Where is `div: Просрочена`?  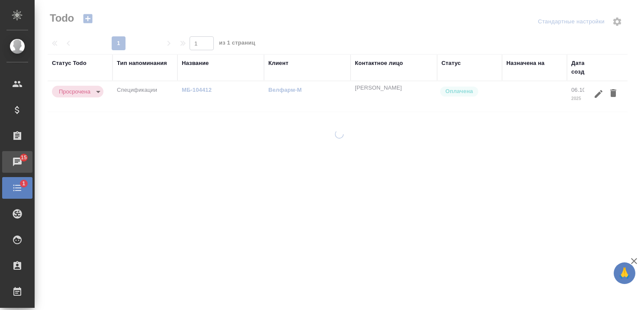 div: Просрочена is located at coordinates (78, 91).